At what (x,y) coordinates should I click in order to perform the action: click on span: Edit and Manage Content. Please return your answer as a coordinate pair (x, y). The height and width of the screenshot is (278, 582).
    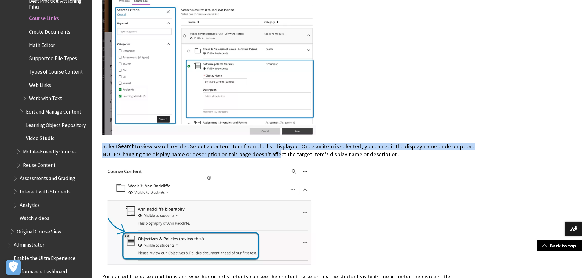
    Looking at the image, I should click on (53, 111).